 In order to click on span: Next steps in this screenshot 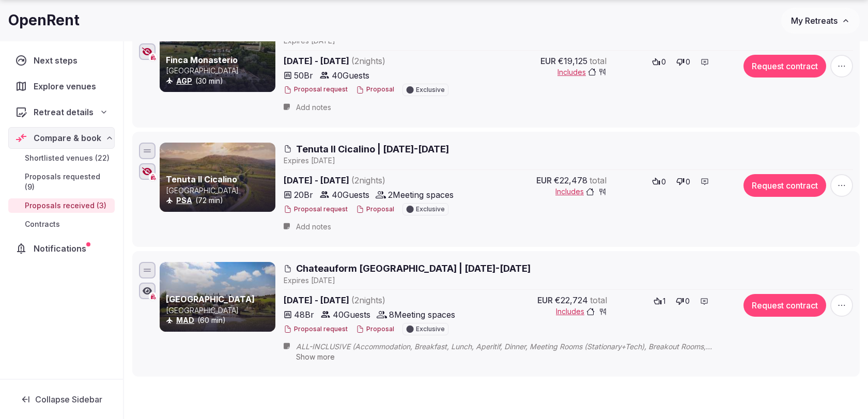, I will do `click(57, 61)`.